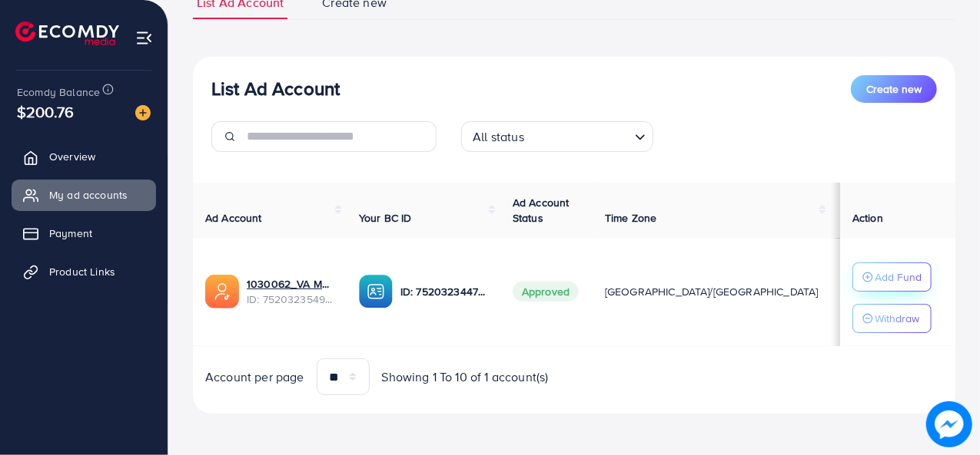  Describe the element at coordinates (892, 319) in the screenshot. I see `button: Withdraw` at that location.